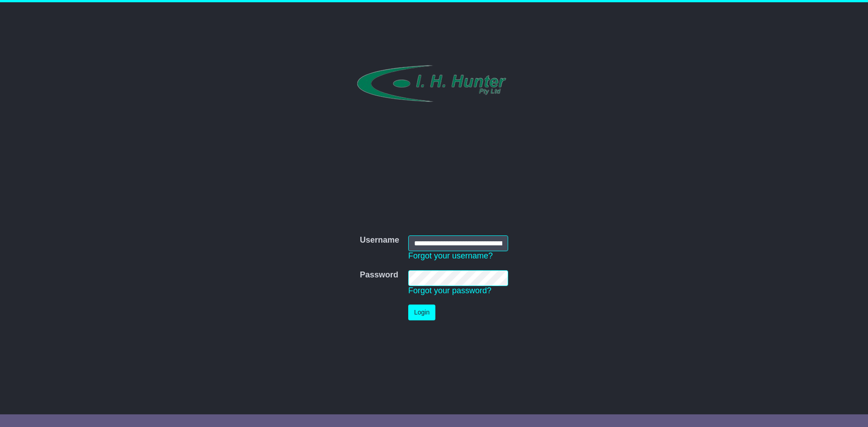  Describe the element at coordinates (379, 241) in the screenshot. I see `label: Username` at that location.